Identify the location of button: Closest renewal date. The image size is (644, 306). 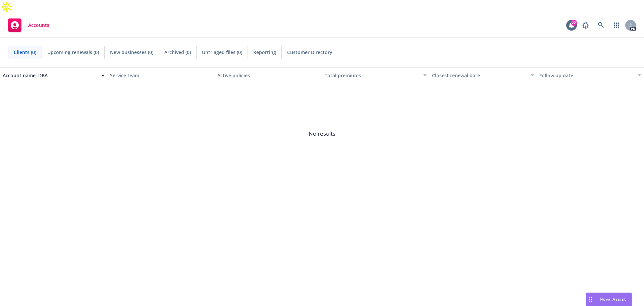
(483, 75).